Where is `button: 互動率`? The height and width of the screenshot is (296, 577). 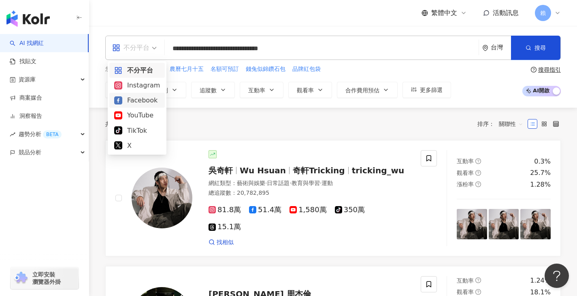
button: 互動率 is located at coordinates (262, 90).